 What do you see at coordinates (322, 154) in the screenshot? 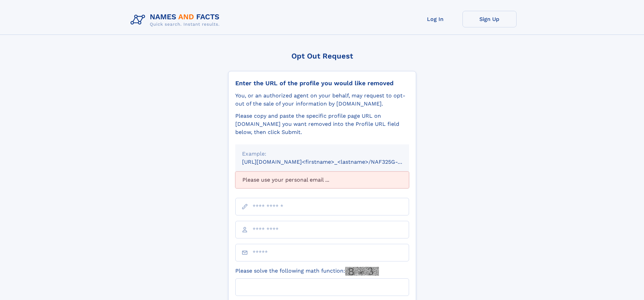
I see `div: Example:` at bounding box center [322, 154].